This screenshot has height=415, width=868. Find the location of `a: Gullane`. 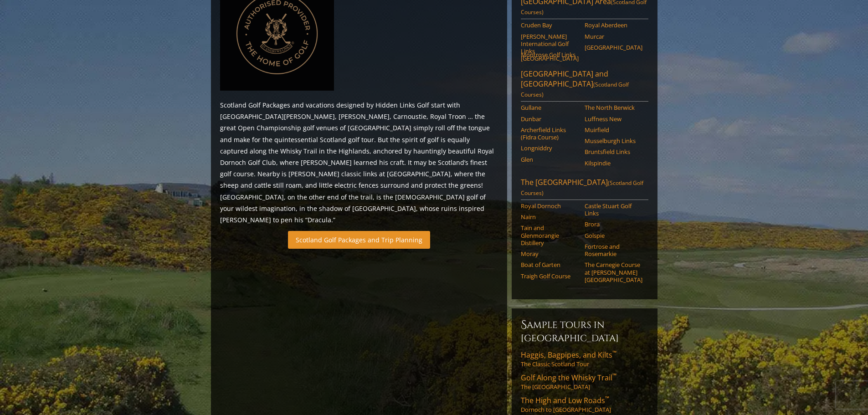

a: Gullane is located at coordinates (549, 108).